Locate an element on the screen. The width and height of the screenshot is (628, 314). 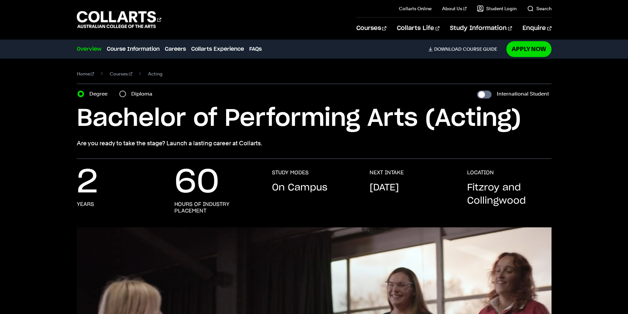
a: Careers is located at coordinates (175, 49).